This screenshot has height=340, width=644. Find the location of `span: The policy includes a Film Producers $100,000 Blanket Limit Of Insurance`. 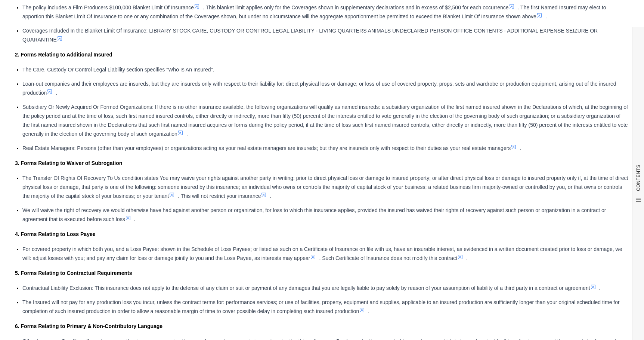

span: The policy includes a Film Producers $100,000 Blanket Limit Of Insurance is located at coordinates (108, 7).